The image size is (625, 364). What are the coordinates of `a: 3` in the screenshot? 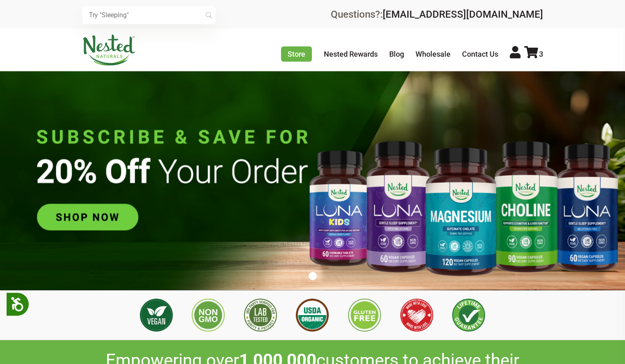 It's located at (534, 54).